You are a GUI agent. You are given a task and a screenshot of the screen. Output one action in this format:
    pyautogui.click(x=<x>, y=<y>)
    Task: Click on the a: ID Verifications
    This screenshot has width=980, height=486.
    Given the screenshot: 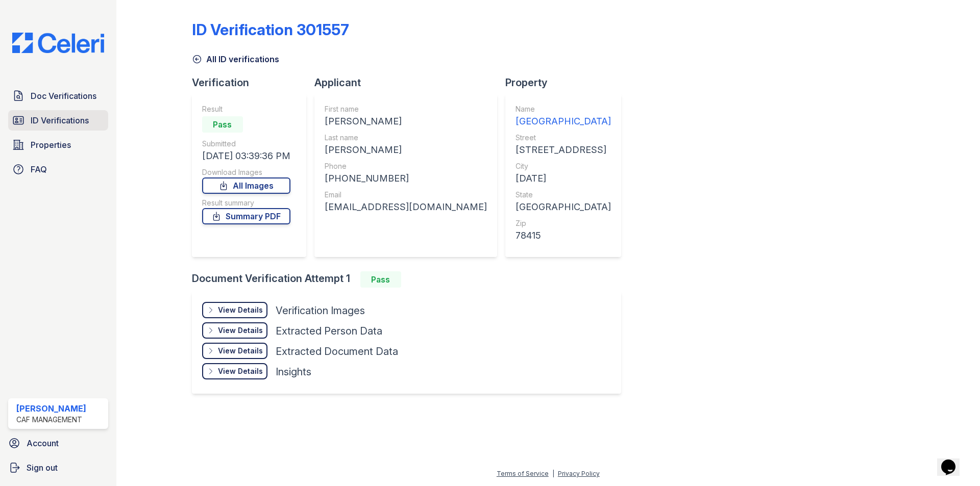 What is the action you would take?
    pyautogui.click(x=58, y=120)
    